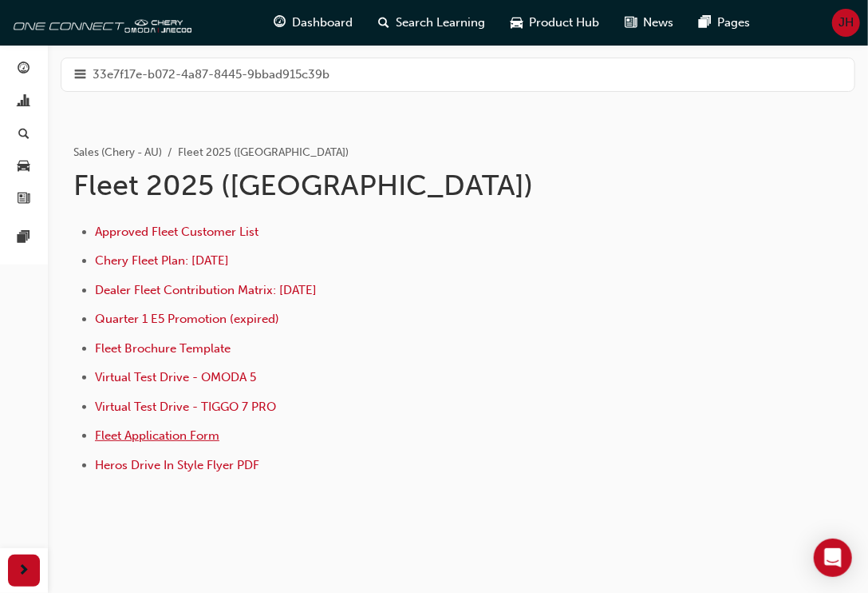 This screenshot has height=593, width=868. I want to click on span: Approved Fleet Customer List, so click(176, 231).